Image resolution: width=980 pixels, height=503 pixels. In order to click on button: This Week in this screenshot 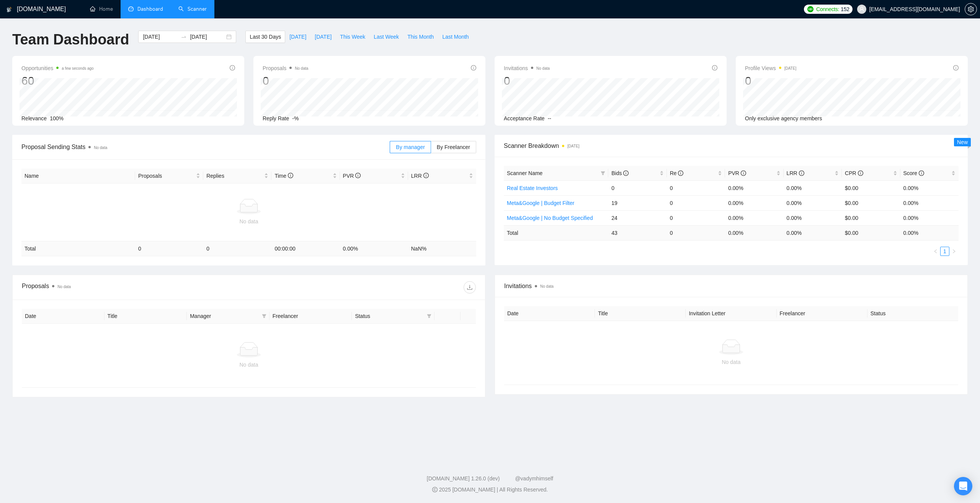, I will do `click(353, 37)`.